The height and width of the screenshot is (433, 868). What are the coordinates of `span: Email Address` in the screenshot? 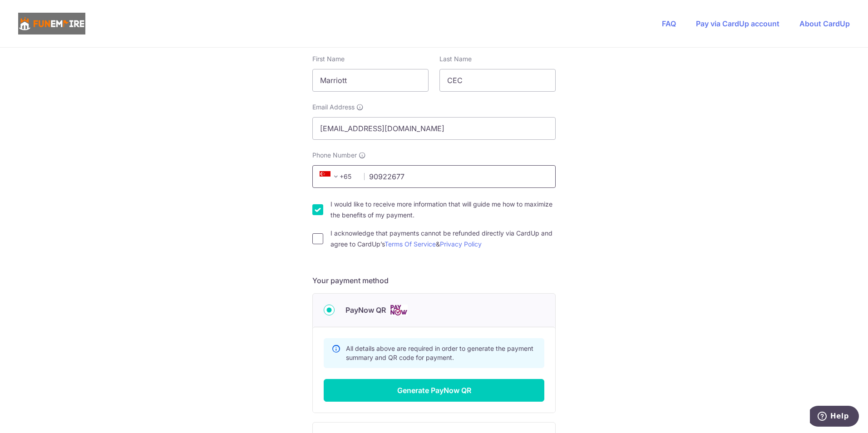 It's located at (333, 107).